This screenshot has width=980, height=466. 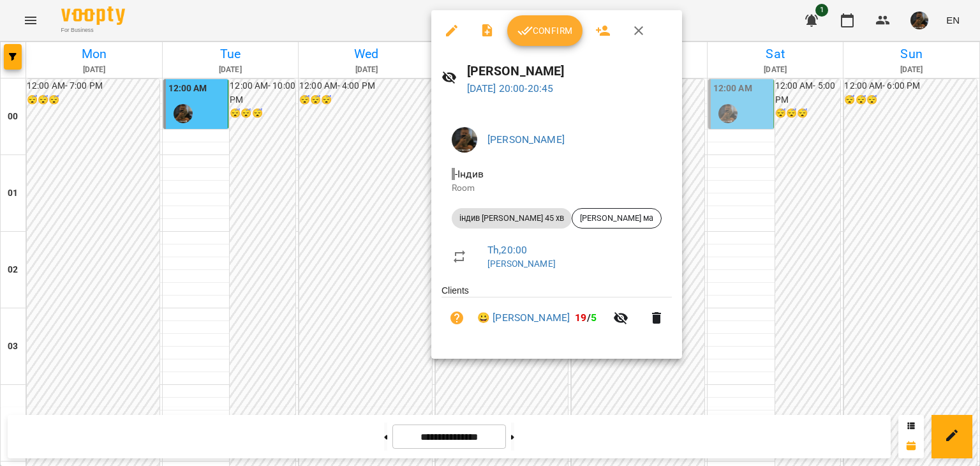 I want to click on p: Room, so click(x=557, y=188).